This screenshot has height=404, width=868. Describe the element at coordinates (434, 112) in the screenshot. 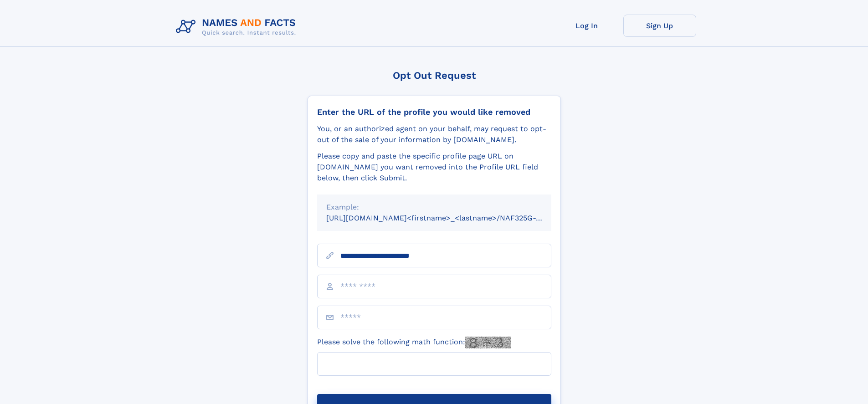

I see `div: Enter the URL of the profile you would like removed` at that location.